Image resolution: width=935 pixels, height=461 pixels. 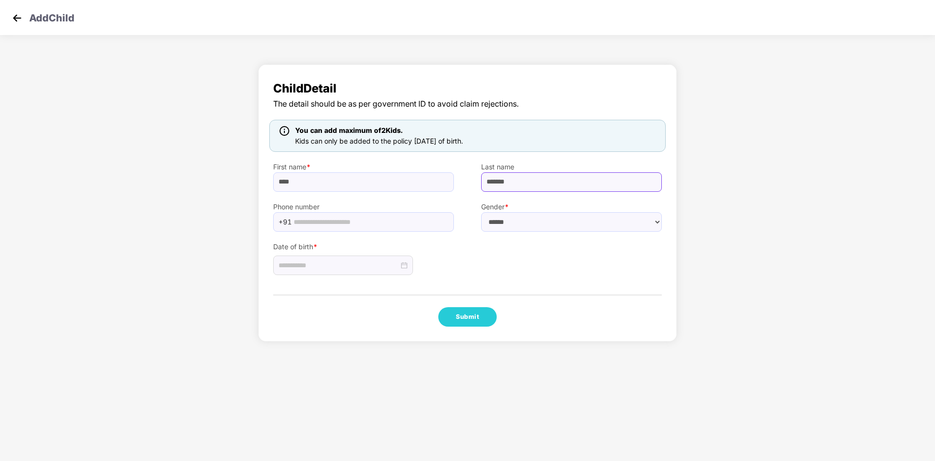 What do you see at coordinates (349, 130) in the screenshot?
I see `span: You can add maximum of 2 Kids.` at bounding box center [349, 130].